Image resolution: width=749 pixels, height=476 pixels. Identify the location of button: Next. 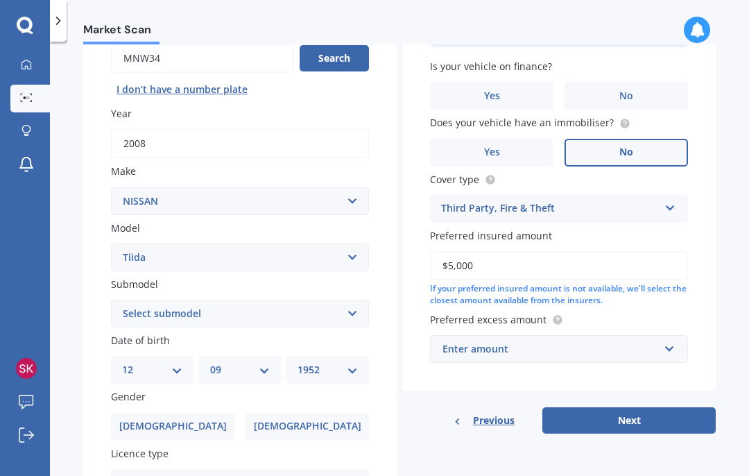
(629, 420).